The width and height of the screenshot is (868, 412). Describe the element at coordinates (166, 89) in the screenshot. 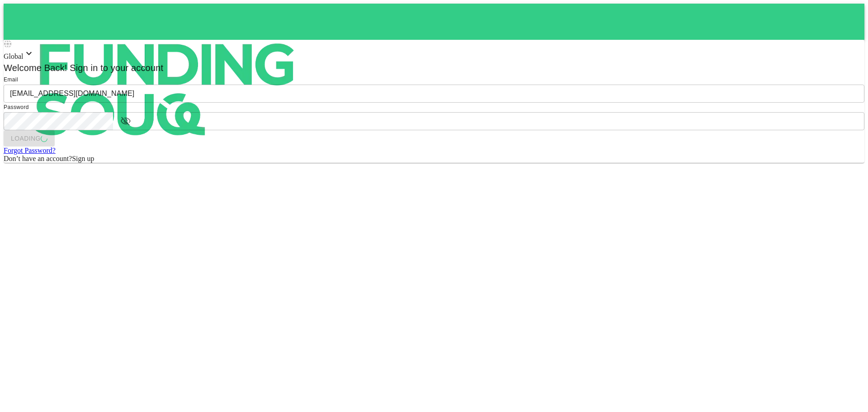

I see `img: logo` at that location.